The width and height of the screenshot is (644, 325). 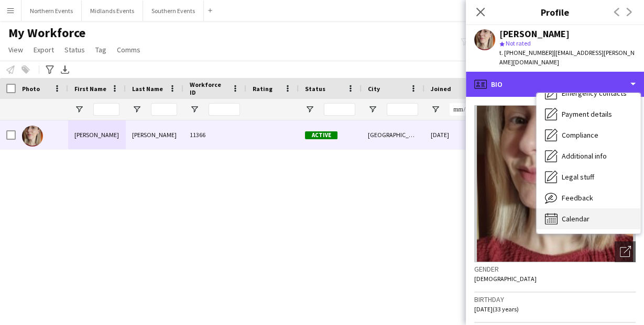 I want to click on div: 11366, so click(x=215, y=135).